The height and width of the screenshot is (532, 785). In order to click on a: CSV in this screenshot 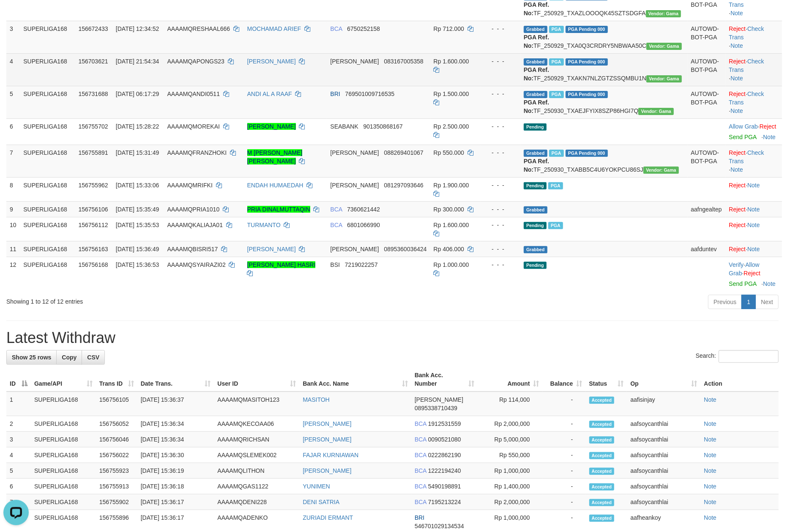, I will do `click(93, 357)`.